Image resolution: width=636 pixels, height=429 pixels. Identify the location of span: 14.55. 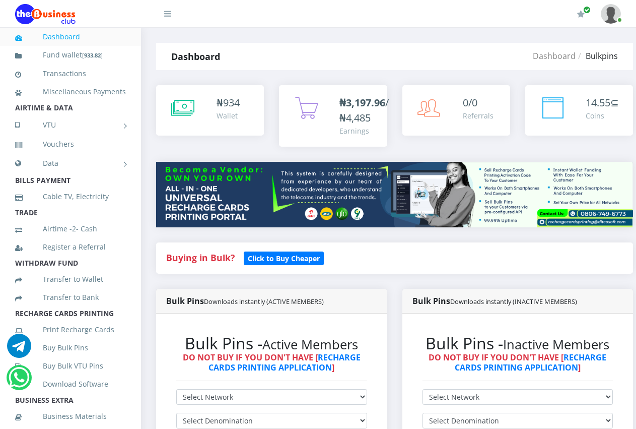
(598, 102).